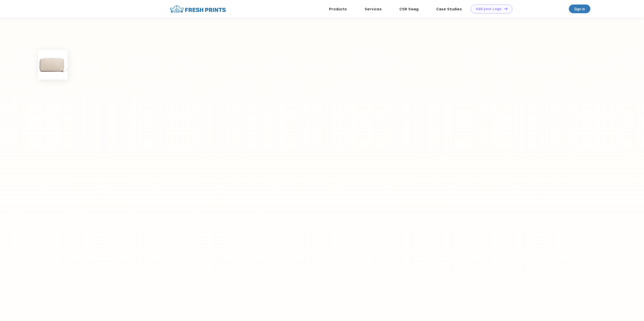 The image size is (644, 321). What do you see at coordinates (488, 9) in the screenshot?
I see `div: Add your Logo` at bounding box center [488, 9].